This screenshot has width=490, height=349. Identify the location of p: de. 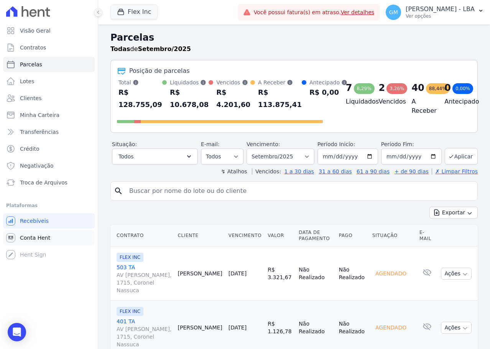
(151, 49).